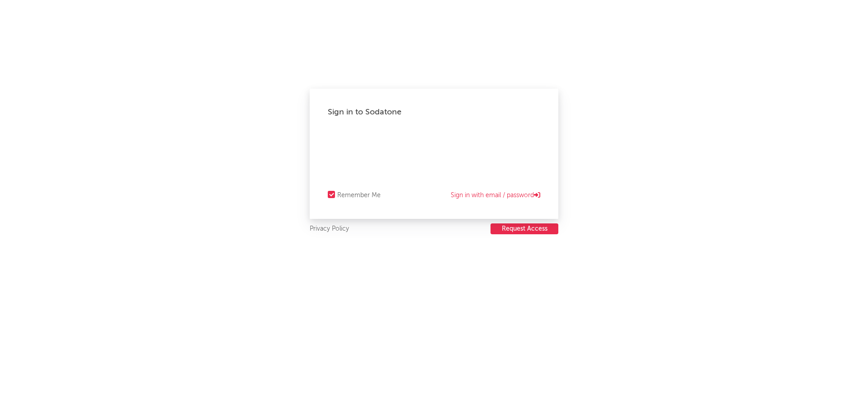  What do you see at coordinates (434, 112) in the screenshot?
I see `div: Sign in to Sodatone` at bounding box center [434, 112].